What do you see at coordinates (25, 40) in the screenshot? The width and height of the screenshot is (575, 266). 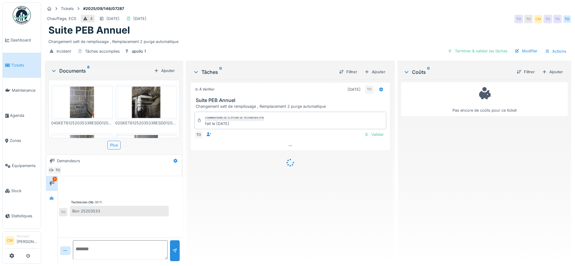 I see `span: Dashboard` at bounding box center [25, 40].